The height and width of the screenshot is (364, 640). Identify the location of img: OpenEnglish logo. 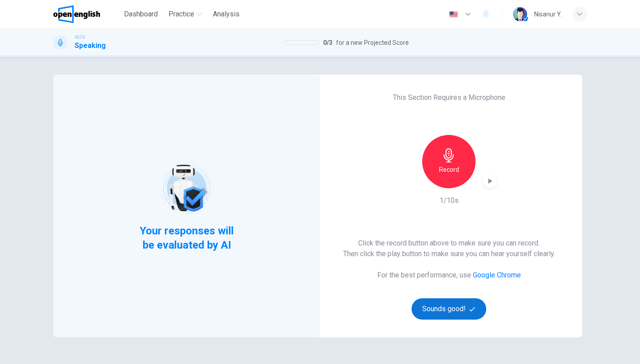
(76, 14).